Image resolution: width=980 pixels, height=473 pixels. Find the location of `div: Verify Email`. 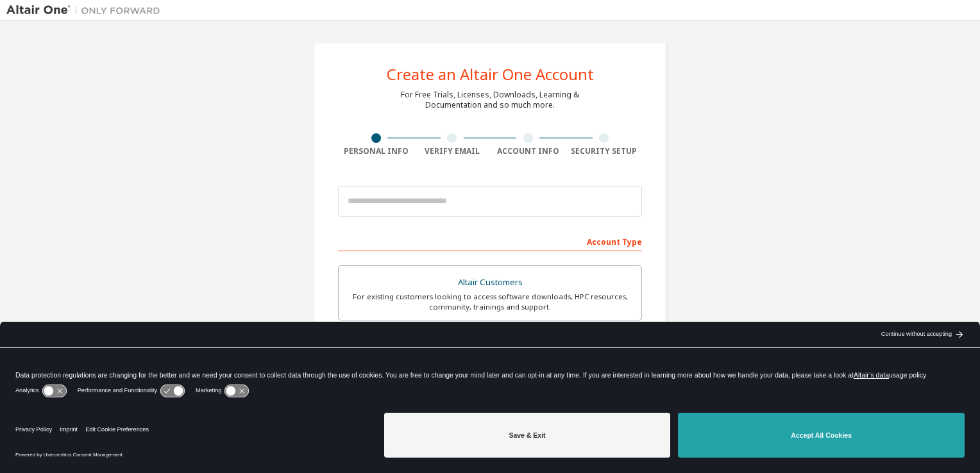

div: Verify Email is located at coordinates (452, 152).